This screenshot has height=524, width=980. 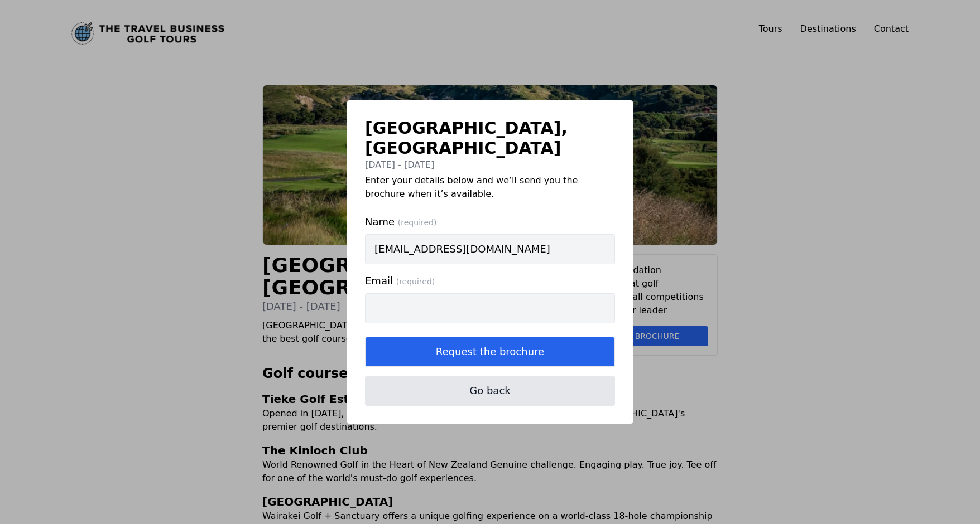 What do you see at coordinates (490, 281) in the screenshot?
I see `span: Email` at bounding box center [490, 281].